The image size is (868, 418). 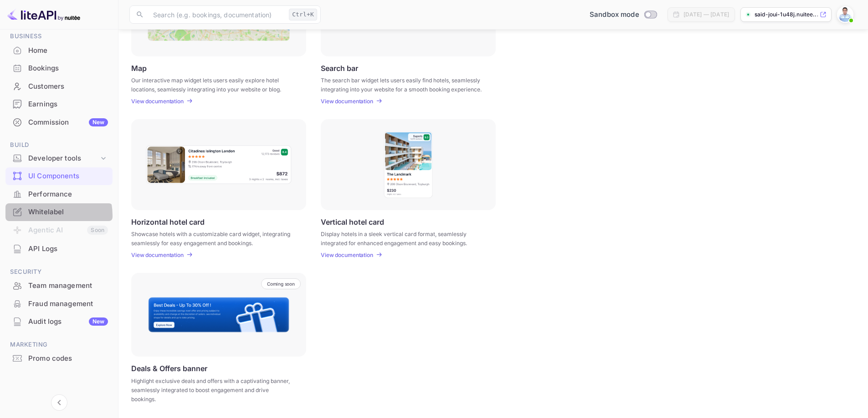 I want to click on div: Ctrl+K, so click(x=303, y=14).